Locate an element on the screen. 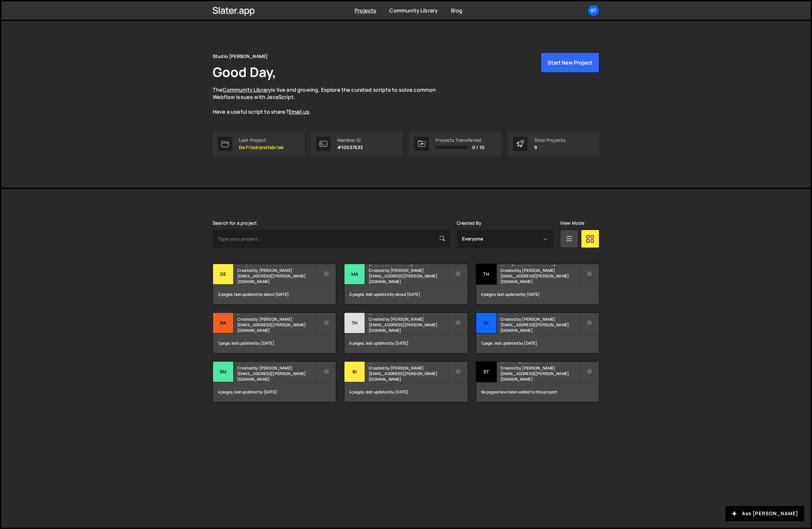 The width and height of the screenshot is (812, 529). label: View Mode is located at coordinates (572, 223).